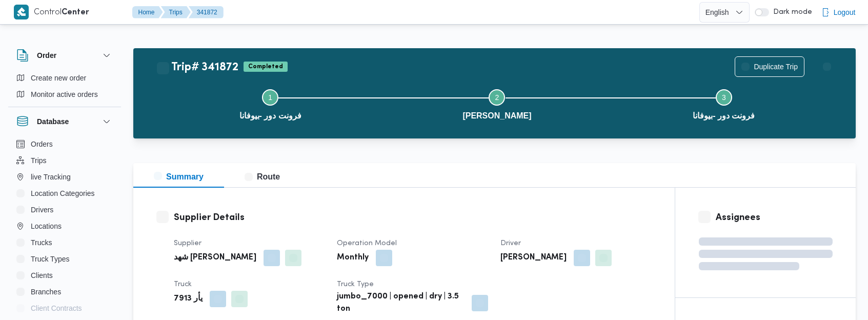 The height and width of the screenshot is (320, 868). I want to click on span: Supplier, so click(188, 243).